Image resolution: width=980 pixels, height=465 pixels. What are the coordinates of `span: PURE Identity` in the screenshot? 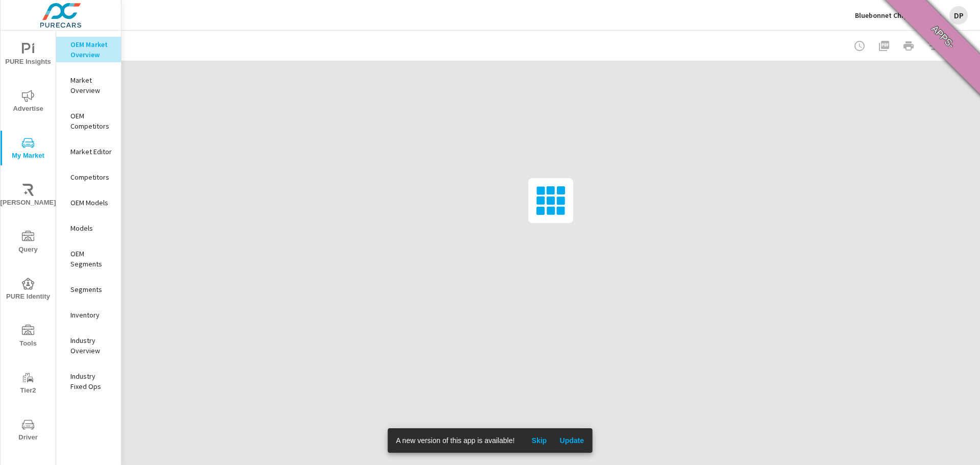 It's located at (28, 291).